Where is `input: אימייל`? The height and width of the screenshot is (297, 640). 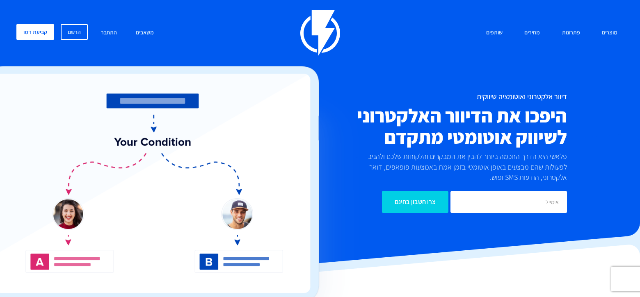 input: אימייל is located at coordinates (508, 202).